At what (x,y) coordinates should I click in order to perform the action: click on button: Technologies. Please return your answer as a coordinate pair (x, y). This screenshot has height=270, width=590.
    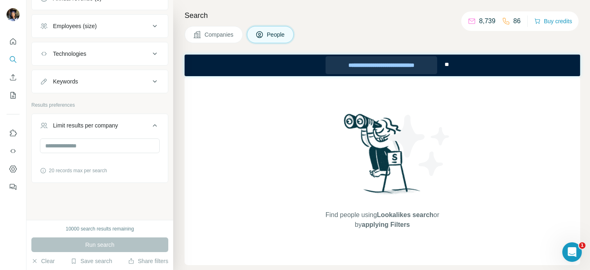
    Looking at the image, I should click on (100, 54).